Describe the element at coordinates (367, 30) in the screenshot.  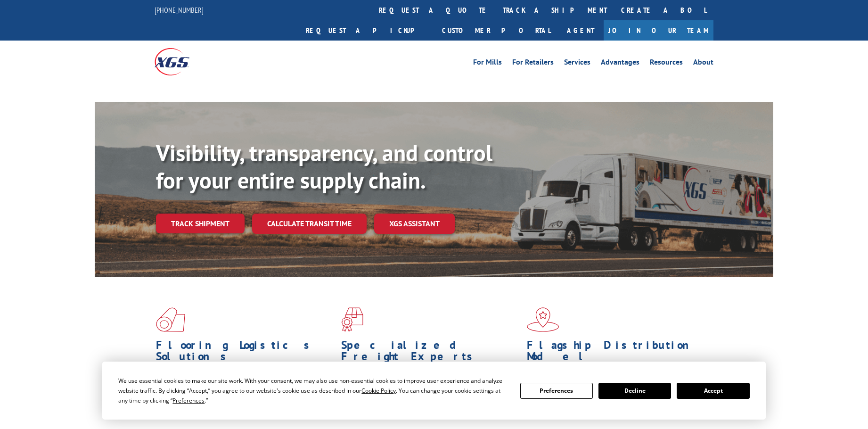
I see `a: Request a pickup` at that location.